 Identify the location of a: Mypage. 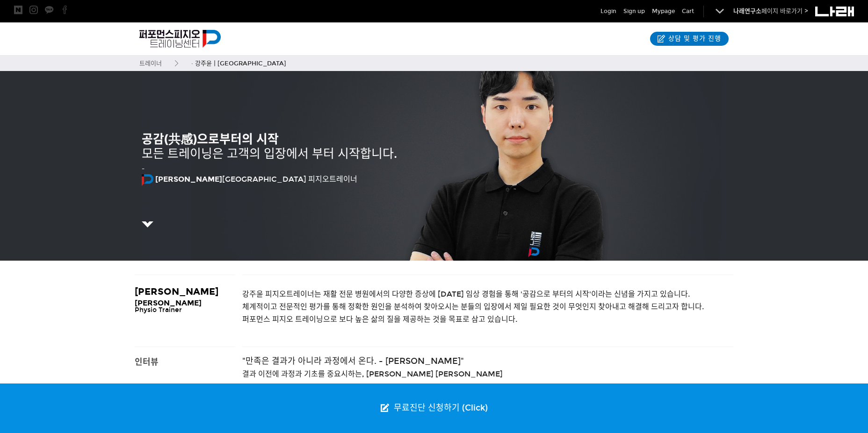
(663, 11).